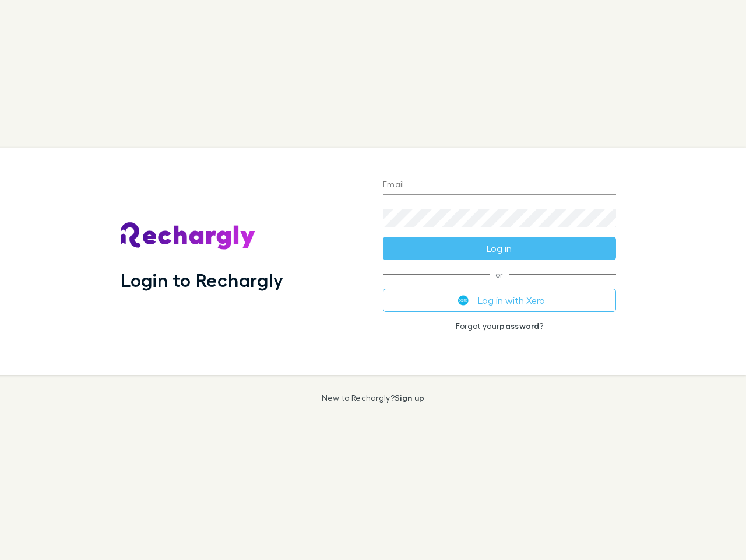 This screenshot has width=746, height=560. Describe the element at coordinates (500, 248) in the screenshot. I see `button: Log in` at that location.